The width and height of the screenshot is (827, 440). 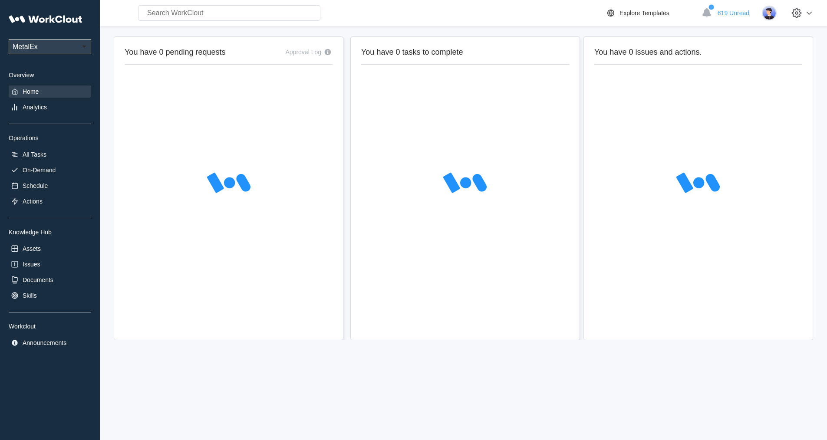 What do you see at coordinates (34, 154) in the screenshot?
I see `div: All Tasks` at bounding box center [34, 154].